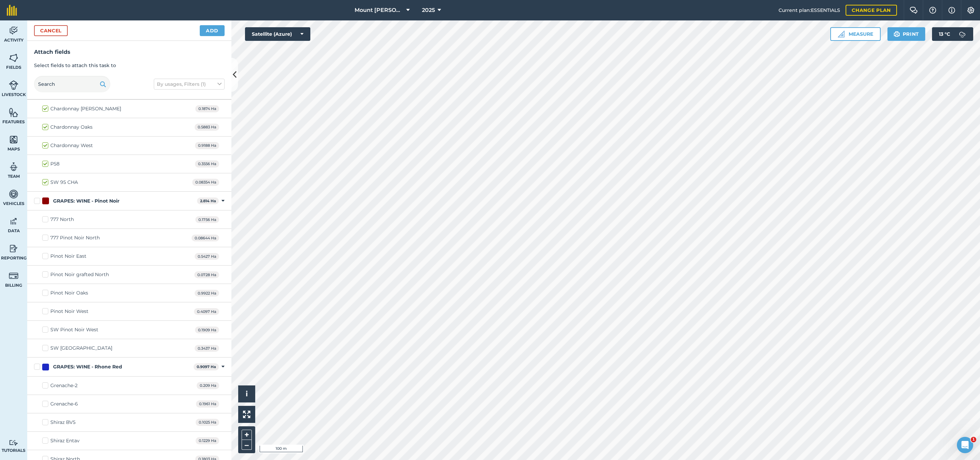 The image size is (980, 460). I want to click on span: 0.0728 Ha, so click(207, 275).